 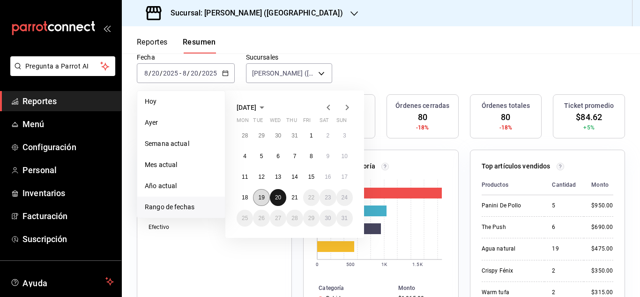 I want to click on abbr: Saturday, so click(x=324, y=122).